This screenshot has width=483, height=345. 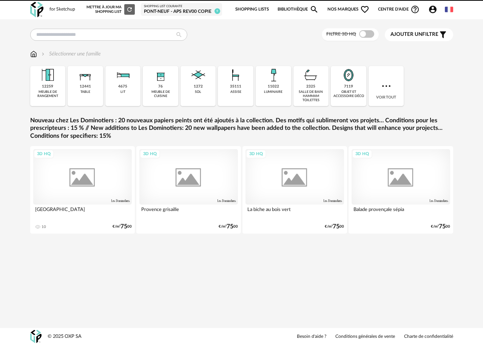 What do you see at coordinates (189, 212) in the screenshot?
I see `div: Provence grisaille` at bounding box center [189, 212].